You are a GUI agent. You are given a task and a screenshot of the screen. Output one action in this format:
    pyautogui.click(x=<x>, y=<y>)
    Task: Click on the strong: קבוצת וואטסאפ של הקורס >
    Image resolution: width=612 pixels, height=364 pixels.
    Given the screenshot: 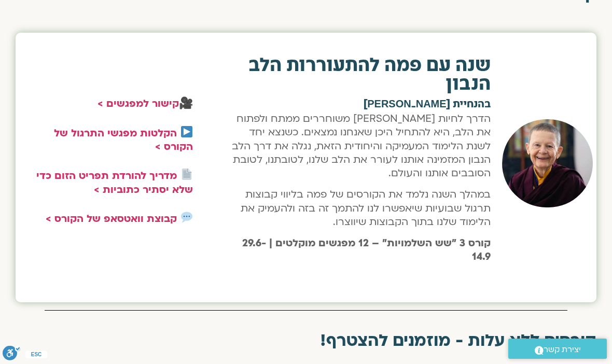 What is the action you would take?
    pyautogui.click(x=111, y=218)
    